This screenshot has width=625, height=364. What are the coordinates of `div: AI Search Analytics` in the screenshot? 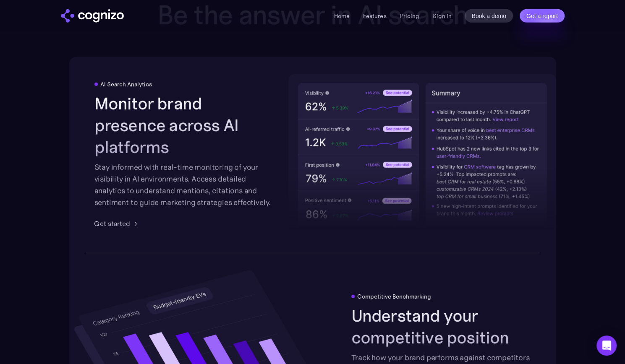 It's located at (126, 84).